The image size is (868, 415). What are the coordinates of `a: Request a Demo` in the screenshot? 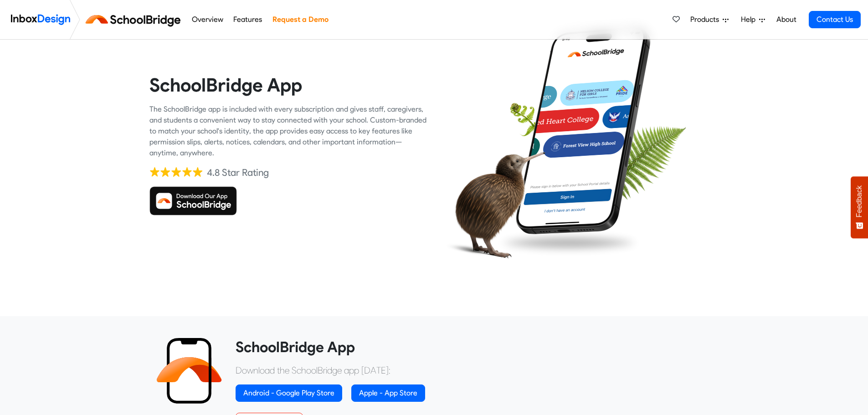 It's located at (301, 20).